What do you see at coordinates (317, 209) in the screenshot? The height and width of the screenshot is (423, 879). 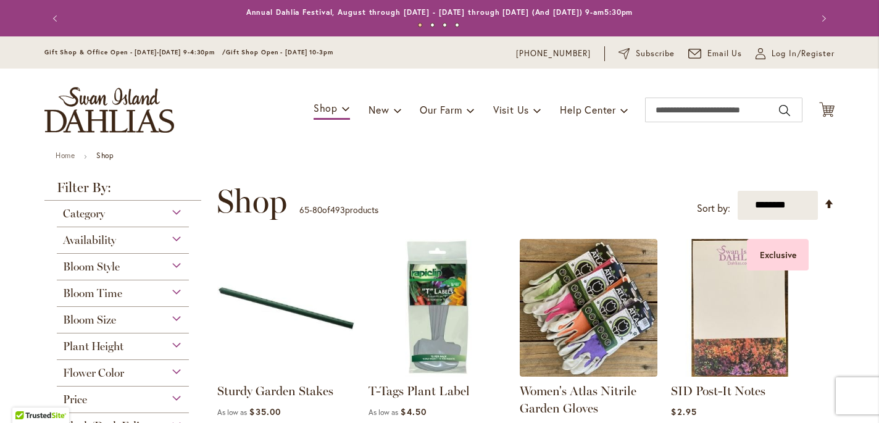 I see `span: 80` at bounding box center [317, 209].